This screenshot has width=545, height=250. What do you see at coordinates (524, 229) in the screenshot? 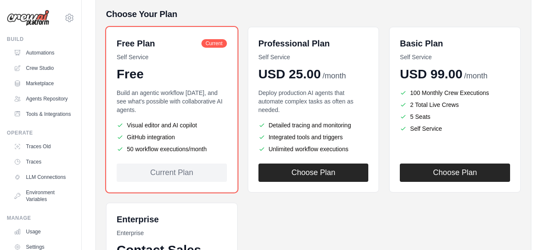
I see `div: Chat Widget` at bounding box center [524, 229].